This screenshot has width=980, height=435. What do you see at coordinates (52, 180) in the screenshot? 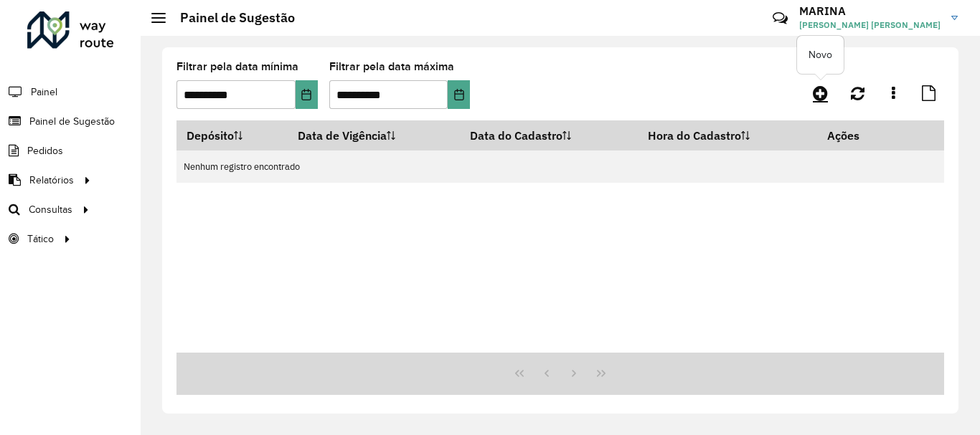
I see `span: Relatórios` at bounding box center [52, 180].